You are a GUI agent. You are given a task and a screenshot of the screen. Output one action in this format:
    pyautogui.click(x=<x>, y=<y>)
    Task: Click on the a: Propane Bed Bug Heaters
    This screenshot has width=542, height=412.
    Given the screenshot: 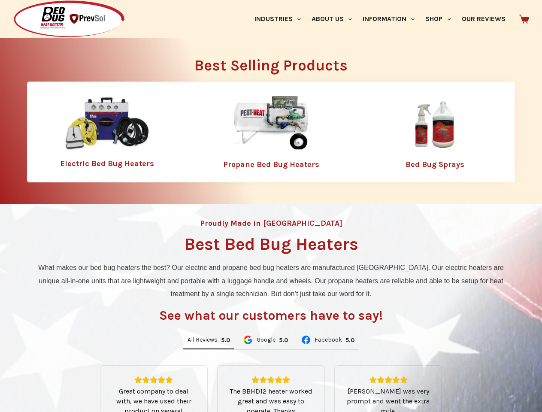 What is the action you would take?
    pyautogui.click(x=271, y=164)
    